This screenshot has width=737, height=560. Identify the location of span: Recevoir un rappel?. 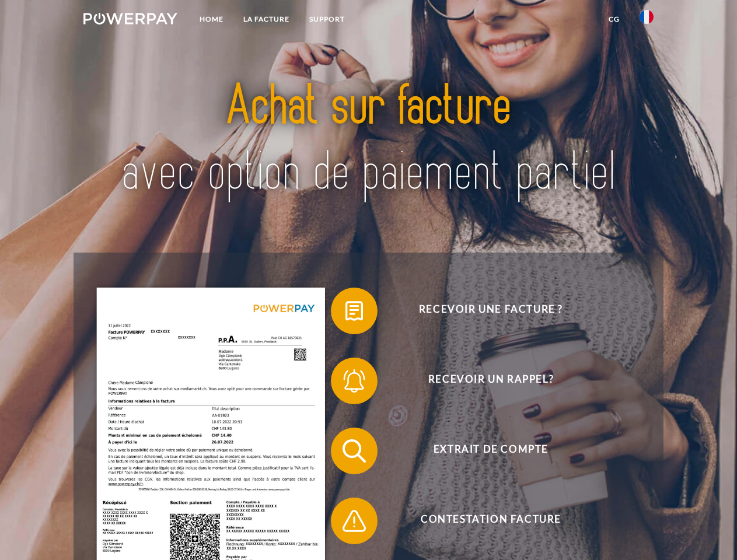
(491, 381).